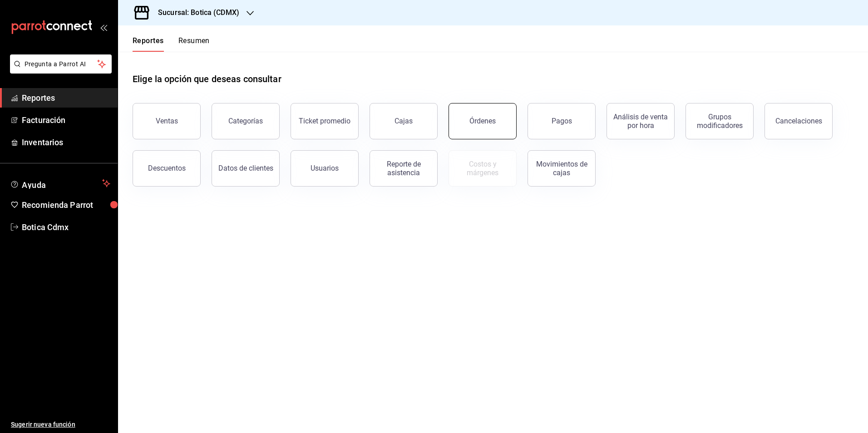  What do you see at coordinates (719, 121) in the screenshot?
I see `div: Grupos modificadores` at bounding box center [719, 121].